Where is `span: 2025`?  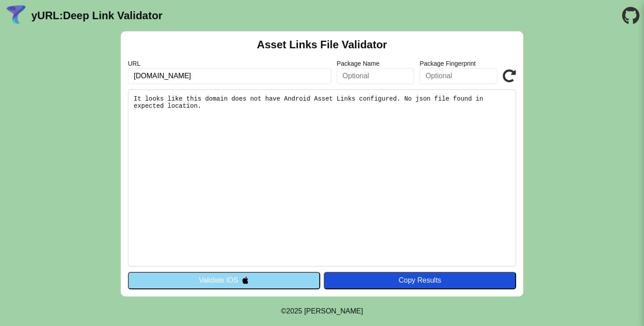
span: 2025 is located at coordinates (294, 311).